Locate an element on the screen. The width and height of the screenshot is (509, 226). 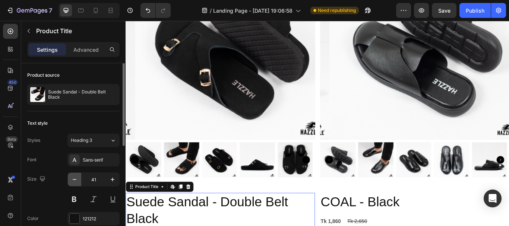
button: Heading 3 is located at coordinates (93, 140).